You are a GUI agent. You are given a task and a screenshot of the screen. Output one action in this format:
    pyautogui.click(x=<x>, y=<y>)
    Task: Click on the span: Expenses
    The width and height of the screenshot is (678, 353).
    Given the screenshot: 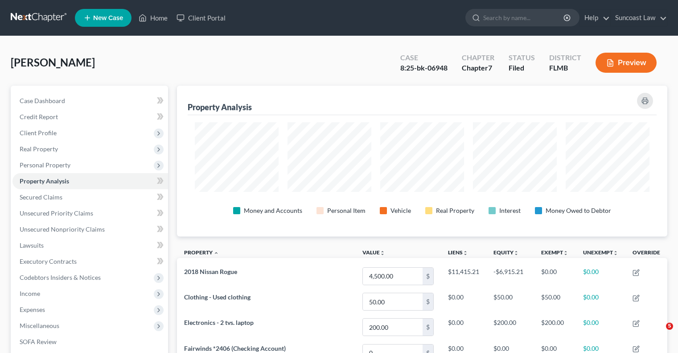 What is the action you would take?
    pyautogui.click(x=32, y=309)
    